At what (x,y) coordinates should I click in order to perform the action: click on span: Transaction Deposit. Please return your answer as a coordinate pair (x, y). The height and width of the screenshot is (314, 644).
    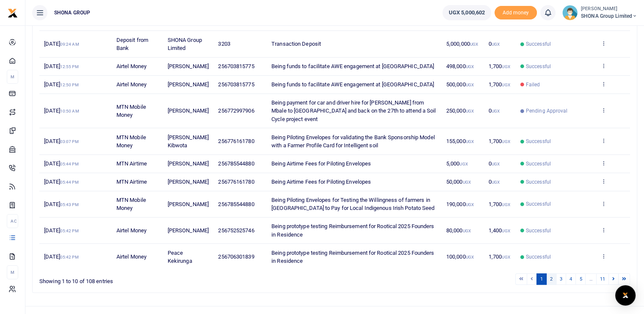
    Looking at the image, I should click on (296, 43).